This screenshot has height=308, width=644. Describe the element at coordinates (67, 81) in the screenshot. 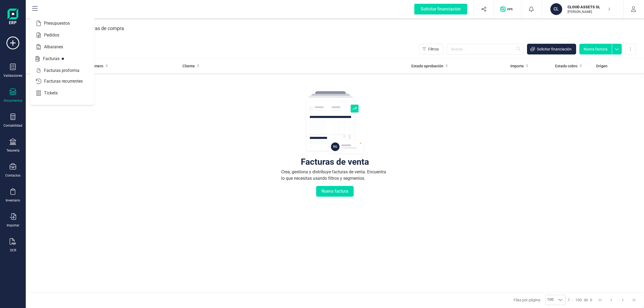

I see `span: Facturas recurrentes` at that location.